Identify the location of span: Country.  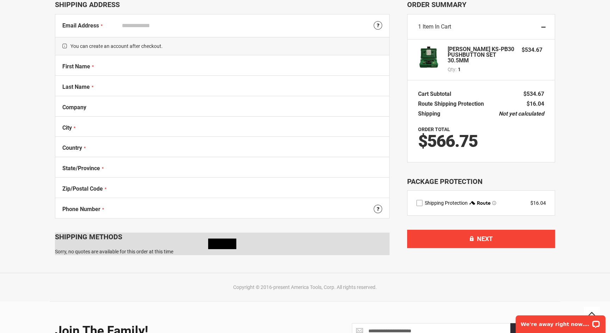
(72, 148).